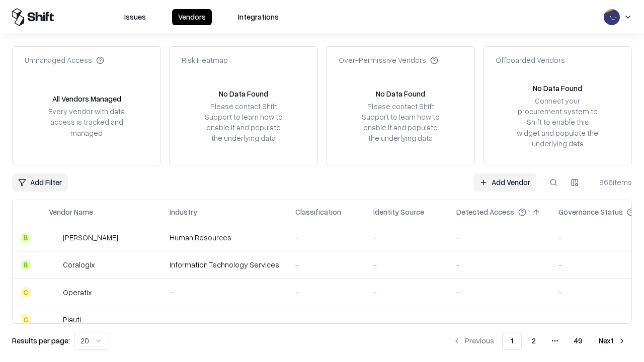 This screenshot has height=362, width=644. What do you see at coordinates (41, 341) in the screenshot?
I see `p: Results per page:` at bounding box center [41, 341].